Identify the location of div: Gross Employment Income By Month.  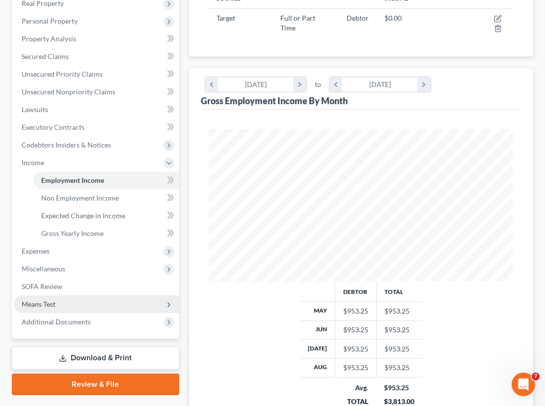
(274, 101).